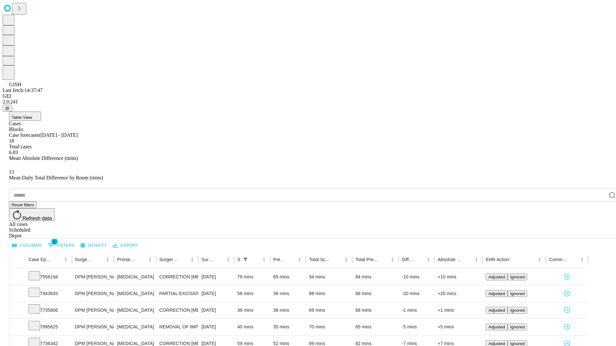 Image resolution: width=616 pixels, height=346 pixels. Describe the element at coordinates (329, 277) in the screenshot. I see `div: 94 mins` at that location.